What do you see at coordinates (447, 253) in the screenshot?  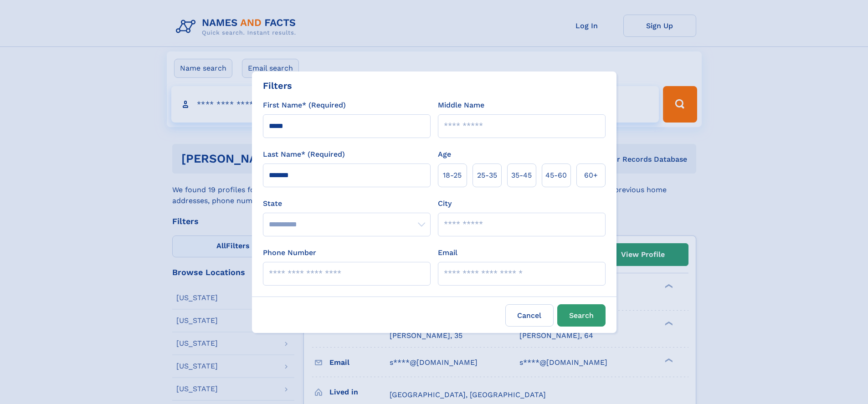 I see `label: Email` at bounding box center [447, 253].